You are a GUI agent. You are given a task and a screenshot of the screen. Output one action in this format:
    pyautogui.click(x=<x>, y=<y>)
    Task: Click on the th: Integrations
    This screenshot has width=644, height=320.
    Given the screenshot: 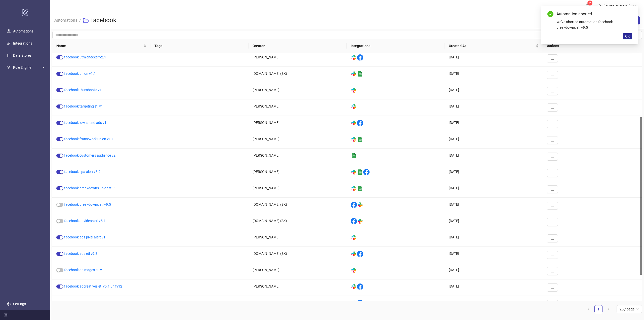 What is the action you would take?
    pyautogui.click(x=395, y=46)
    